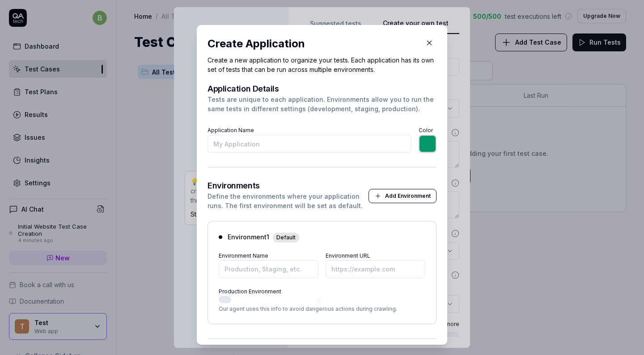 This screenshot has height=355, width=644. I want to click on label: Environment URL, so click(348, 256).